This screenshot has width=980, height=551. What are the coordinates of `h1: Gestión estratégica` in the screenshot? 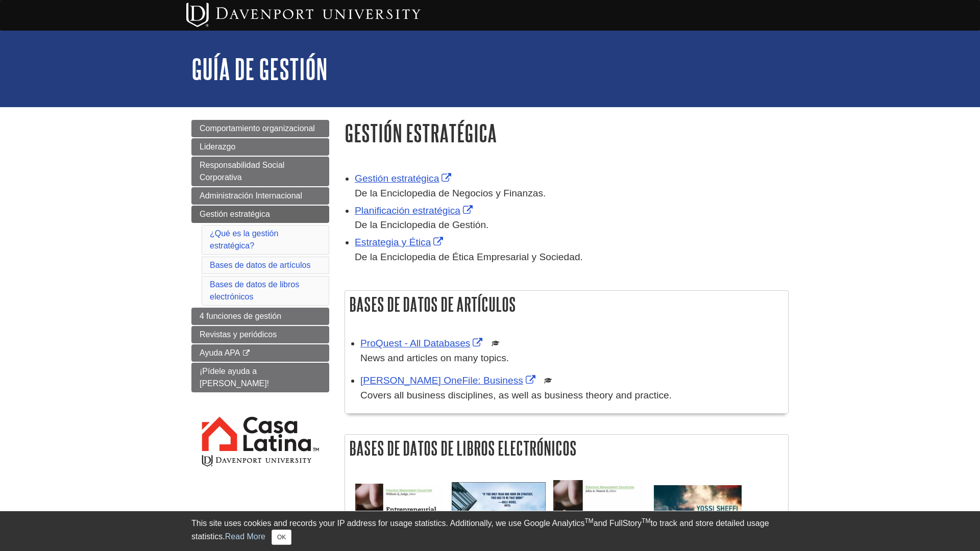 It's located at (566, 133).